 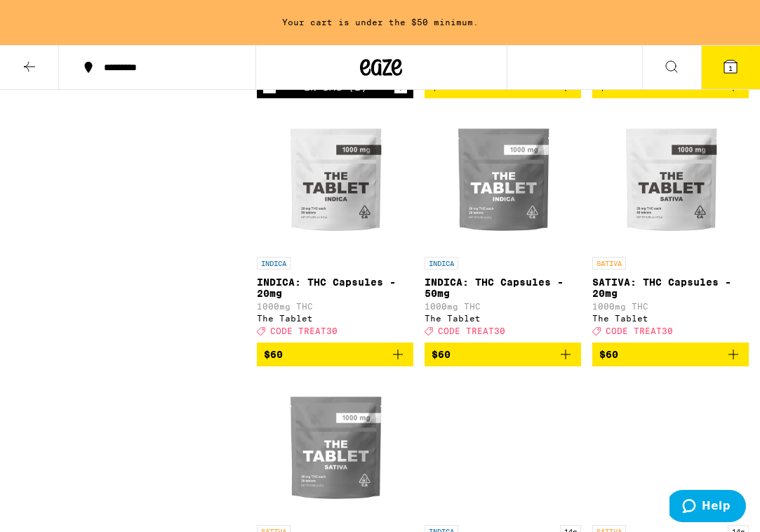 What do you see at coordinates (731, 67) in the screenshot?
I see `button: 1` at bounding box center [731, 67].